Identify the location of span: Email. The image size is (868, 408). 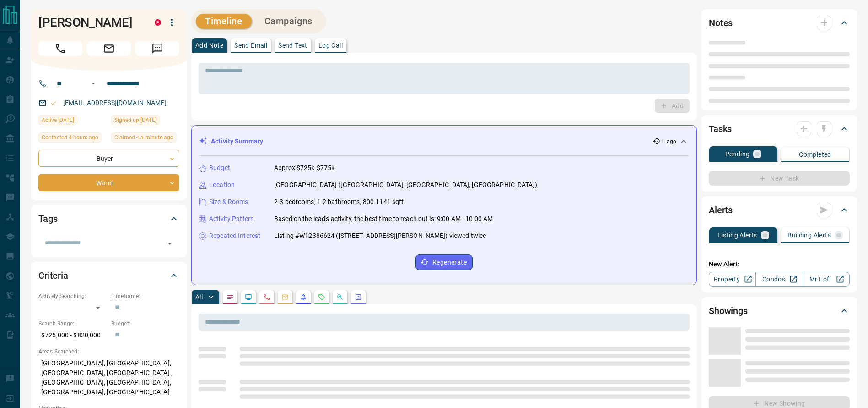
(109, 48).